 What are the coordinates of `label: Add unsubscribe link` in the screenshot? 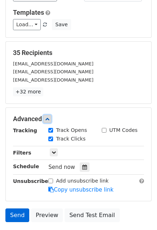 It's located at (82, 181).